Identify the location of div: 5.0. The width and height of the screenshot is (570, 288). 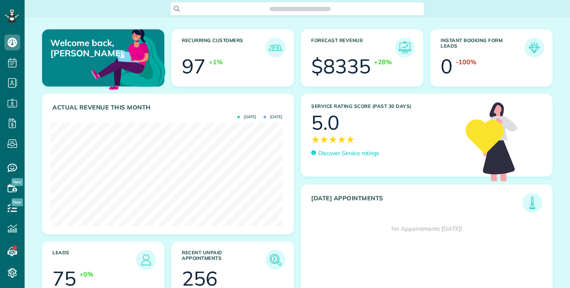
(325, 123).